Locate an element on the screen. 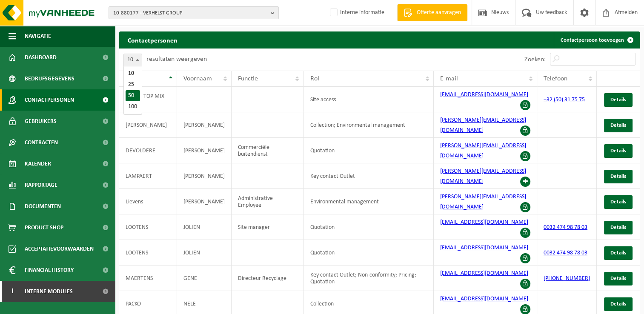 This screenshot has width=644, height=314. td: Key contact Outlet is located at coordinates (369, 176).